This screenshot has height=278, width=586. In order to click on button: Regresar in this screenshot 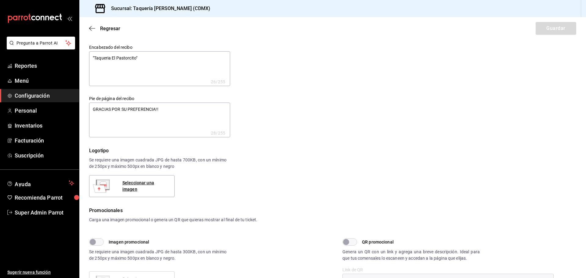, I will do `click(105, 28)`.